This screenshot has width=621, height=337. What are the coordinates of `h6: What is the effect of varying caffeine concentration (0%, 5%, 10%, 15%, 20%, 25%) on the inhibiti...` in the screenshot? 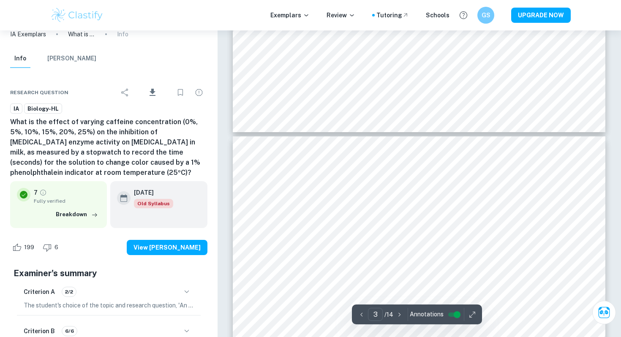 It's located at (108, 147).